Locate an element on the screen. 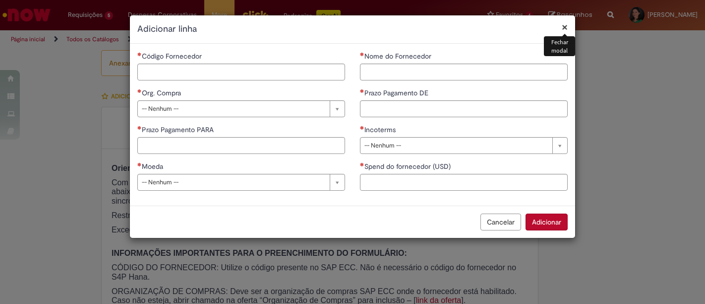 This screenshot has width=705, height=304. span: Incoterms is located at coordinates (381, 129).